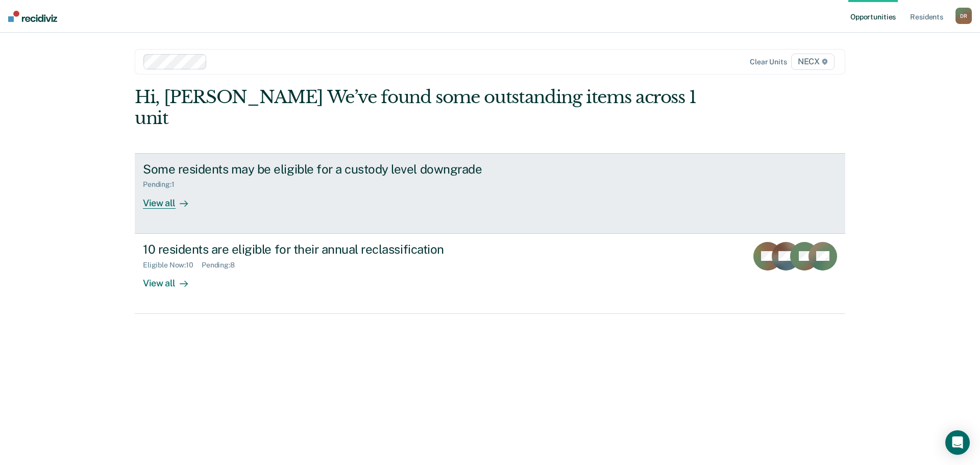  Describe the element at coordinates (812, 62) in the screenshot. I see `span: NECX` at that location.